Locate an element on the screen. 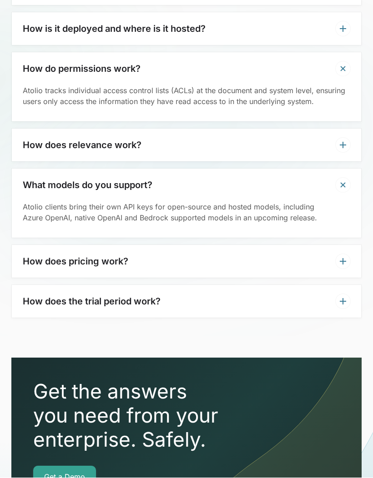 The width and height of the screenshot is (373, 478). h3: How does pricing work? is located at coordinates (75, 262).